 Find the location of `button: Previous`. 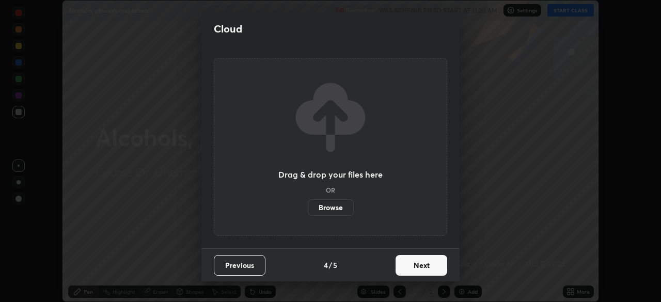

button: Previous is located at coordinates (240, 266).